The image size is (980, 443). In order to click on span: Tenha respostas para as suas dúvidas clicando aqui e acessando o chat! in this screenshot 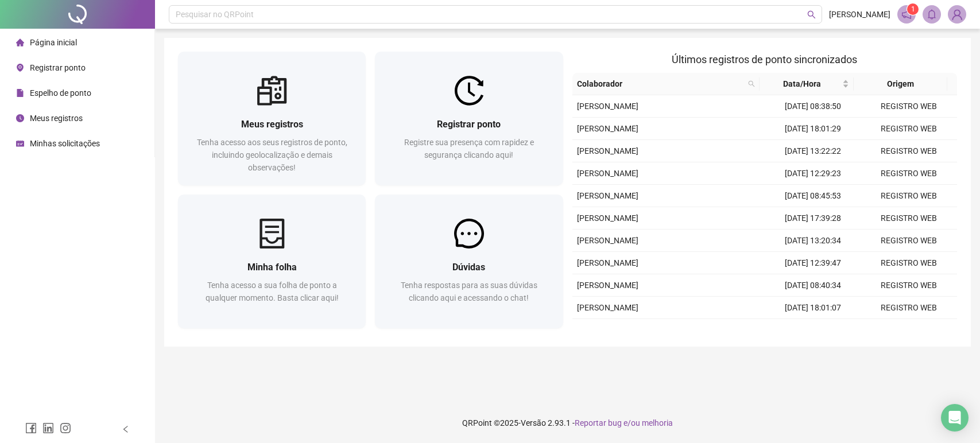, I will do `click(469, 292)`.